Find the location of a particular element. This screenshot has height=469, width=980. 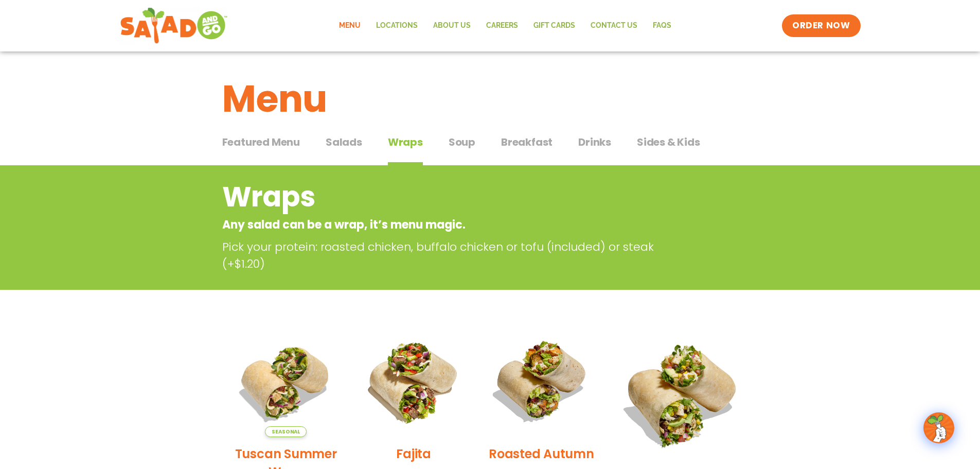

a: About Us is located at coordinates (451, 25).